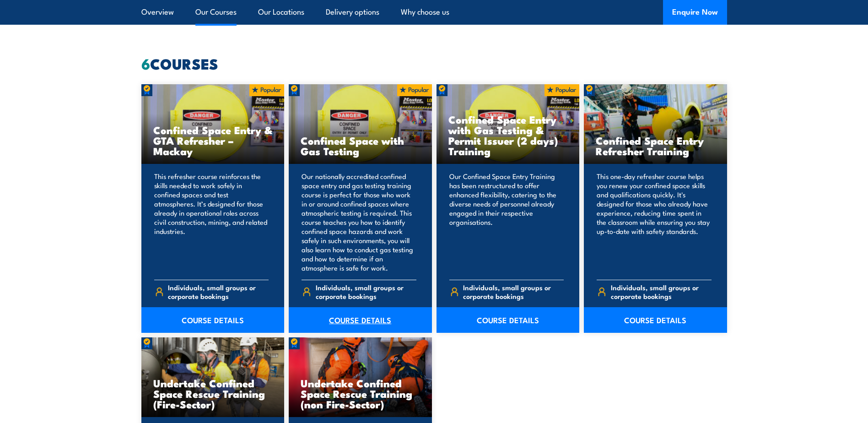 Image resolution: width=868 pixels, height=423 pixels. What do you see at coordinates (507, 222) in the screenshot?
I see `p: Our Confined Space Entry Training has been restructured to offer enhanced flexibility, catering t...` at bounding box center [507, 222].